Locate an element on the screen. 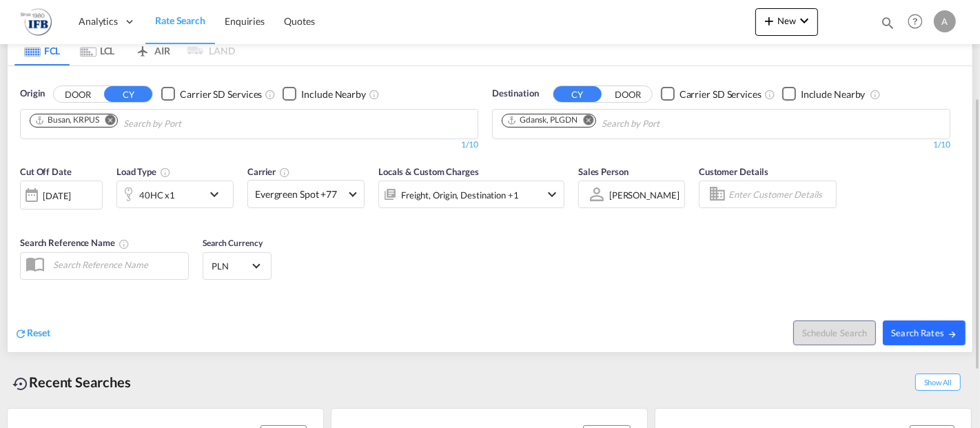 This screenshot has width=980, height=428. md-icon: icon-backup-restore is located at coordinates (21, 384).